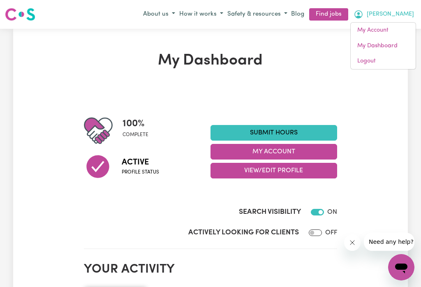 The width and height of the screenshot is (421, 287). Describe the element at coordinates (139, 131) in the screenshot. I see `div: Profile completeness: 100%` at that location.